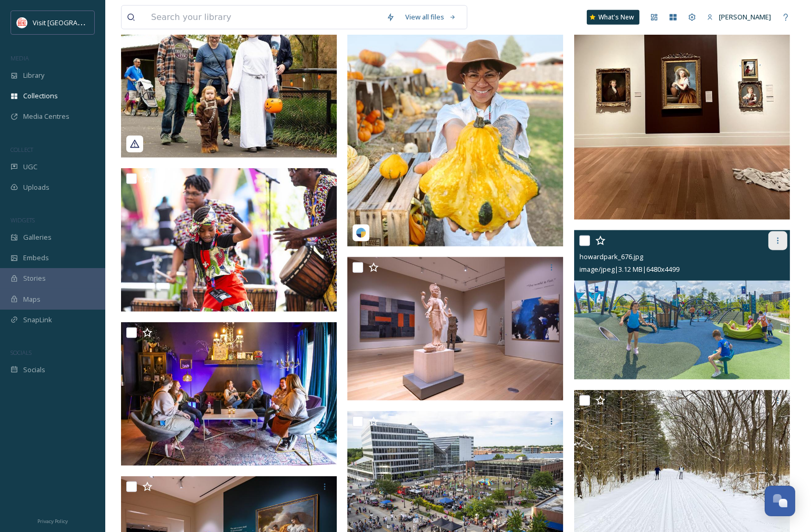  What do you see at coordinates (229, 240) in the screenshot?
I see `img: 240914 Fusion Fest_041.jpg` at bounding box center [229, 240].